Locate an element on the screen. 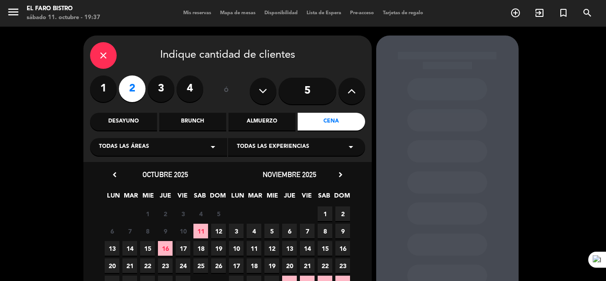 This screenshot has width=606, height=281. div: Desayuno is located at coordinates (123, 122).